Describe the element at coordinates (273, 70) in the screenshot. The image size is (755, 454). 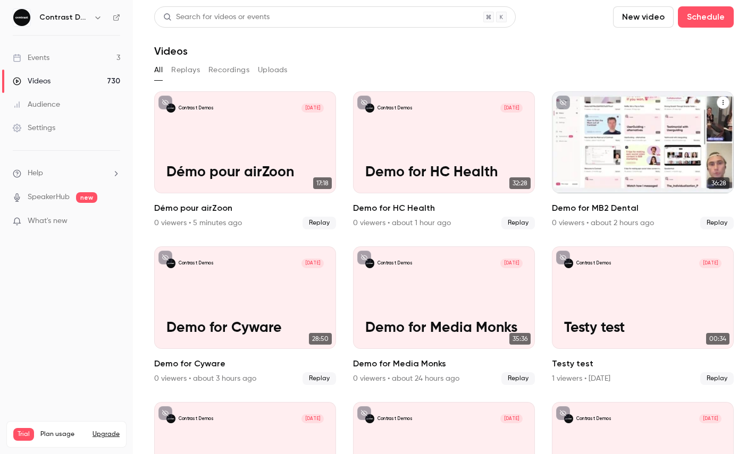
I see `button: Uploads` at that location.